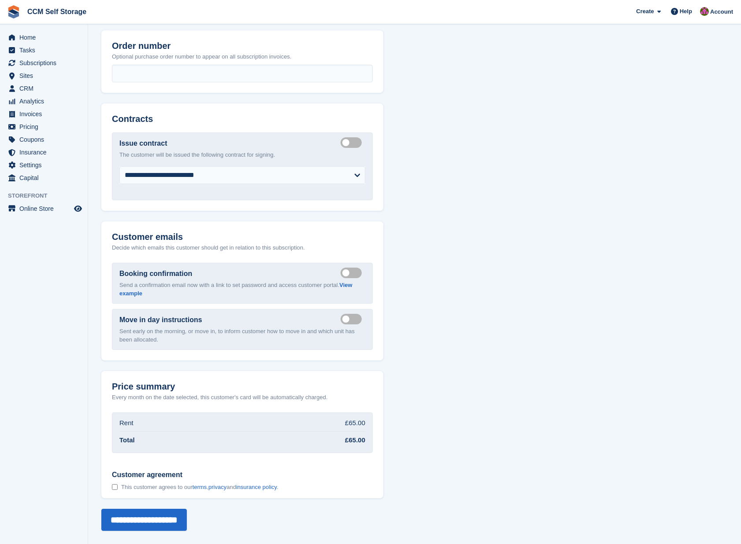 This screenshot has height=544, width=741. I want to click on a: terms, so click(200, 487).